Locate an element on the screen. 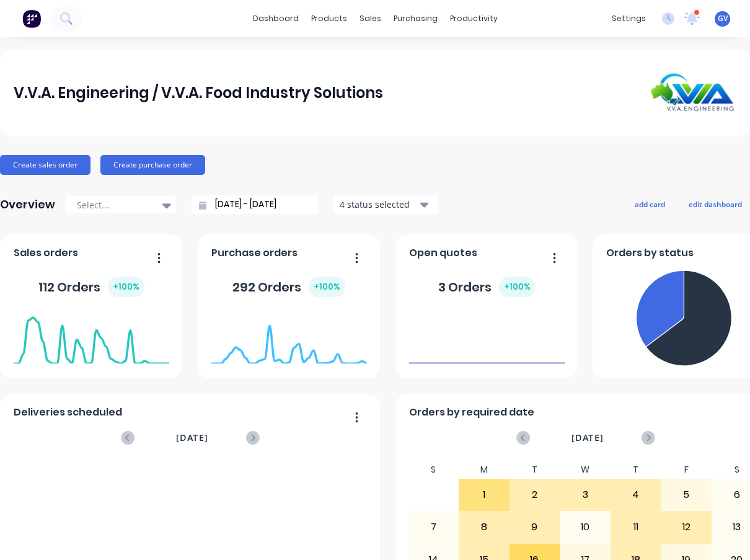 The height and width of the screenshot is (560, 750). div: 1 is located at coordinates (484, 495).